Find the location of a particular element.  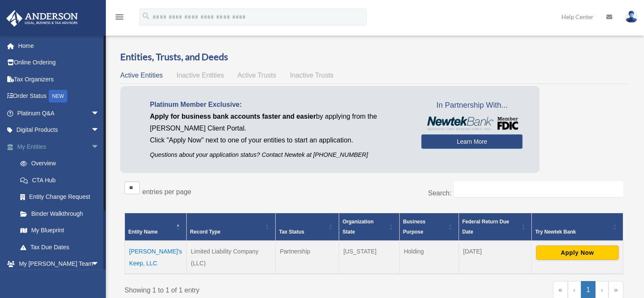

span: Active Entities is located at coordinates (141, 75).